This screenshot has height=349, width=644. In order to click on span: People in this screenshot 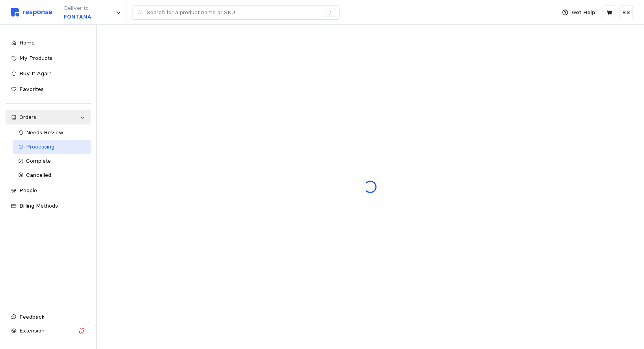, I will do `click(28, 190)`.